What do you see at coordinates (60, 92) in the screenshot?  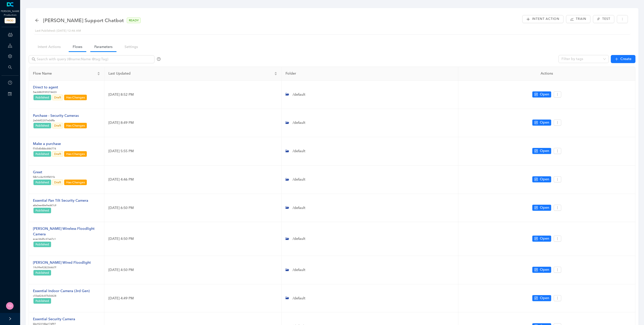 I see `p: 5ac6882939274423` at bounding box center [60, 92].